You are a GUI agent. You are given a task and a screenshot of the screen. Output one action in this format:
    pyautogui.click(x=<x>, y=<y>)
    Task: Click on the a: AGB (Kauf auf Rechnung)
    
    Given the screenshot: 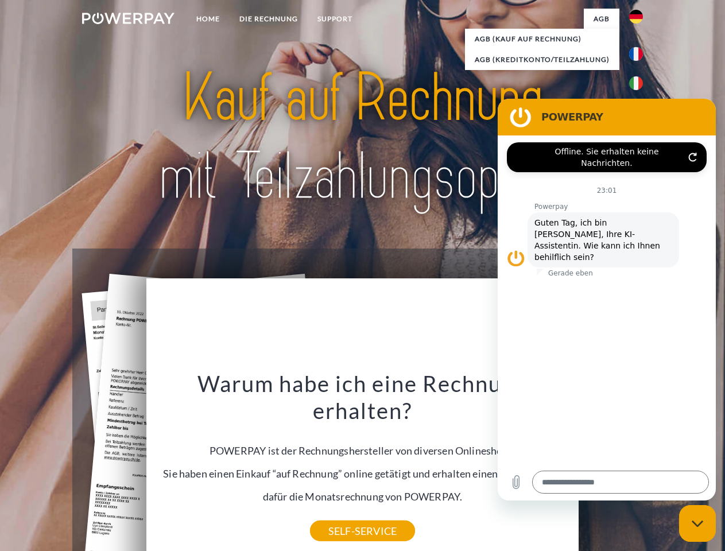 What is the action you would take?
    pyautogui.click(x=542, y=39)
    